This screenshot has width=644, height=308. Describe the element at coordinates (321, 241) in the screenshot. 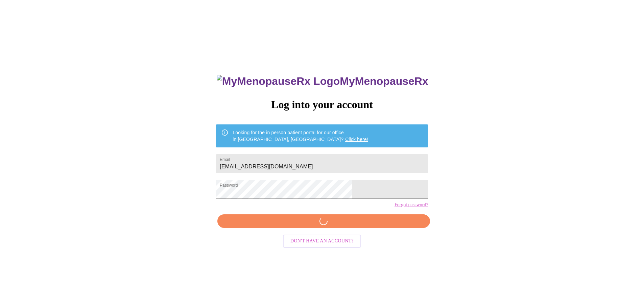

I see `button: Don't have an account?` at that location.